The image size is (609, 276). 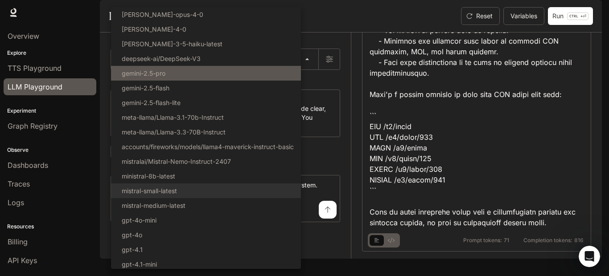 I want to click on p: gpt-4.1, so click(x=132, y=250).